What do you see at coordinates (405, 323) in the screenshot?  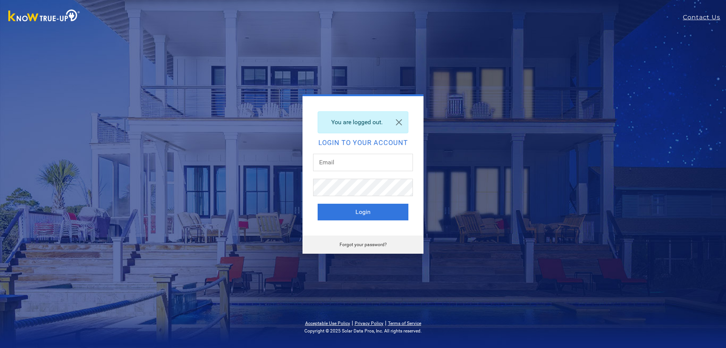 I see `a: Terms of Service` at bounding box center [405, 323].